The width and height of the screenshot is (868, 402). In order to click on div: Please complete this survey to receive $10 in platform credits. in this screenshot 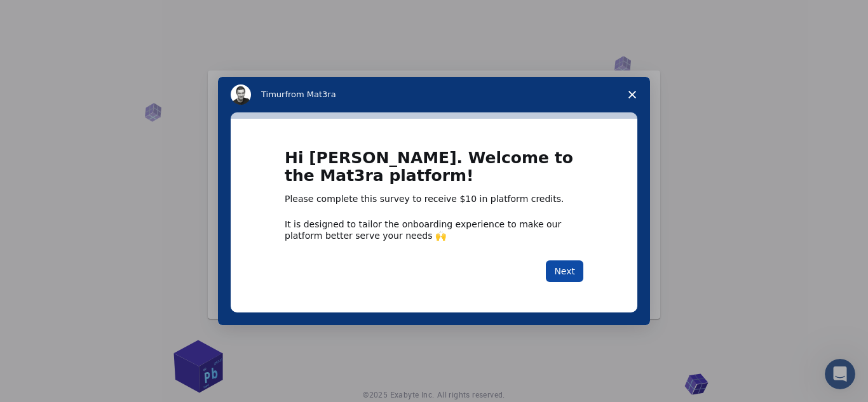, I will do `click(434, 200)`.